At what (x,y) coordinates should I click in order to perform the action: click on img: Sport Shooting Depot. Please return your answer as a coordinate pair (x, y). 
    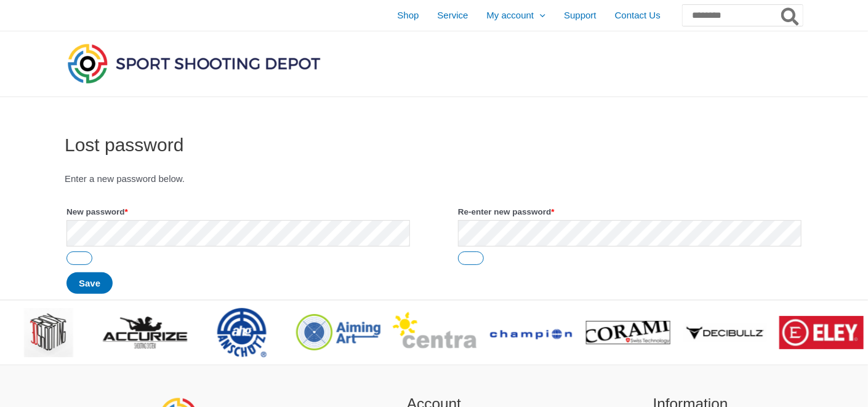
    Looking at the image, I should click on (194, 63).